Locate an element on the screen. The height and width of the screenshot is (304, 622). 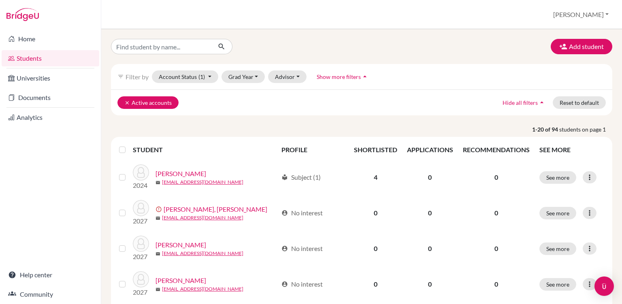
p: 2024 is located at coordinates (141, 186).